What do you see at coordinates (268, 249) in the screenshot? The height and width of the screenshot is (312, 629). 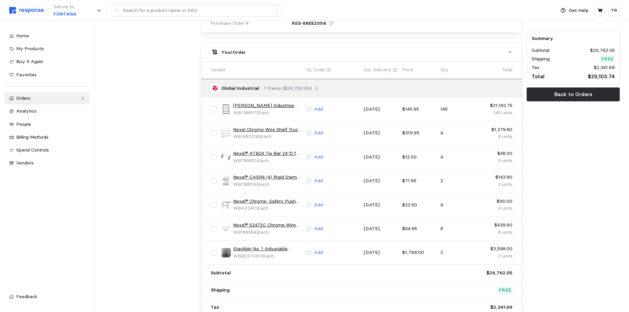 I see `a: Stackbin No. 1 Adjustable Height Complete Packing Workbench, Laminate T-Mold Edge, 96 W x 36 D, Blue` at bounding box center [268, 249].